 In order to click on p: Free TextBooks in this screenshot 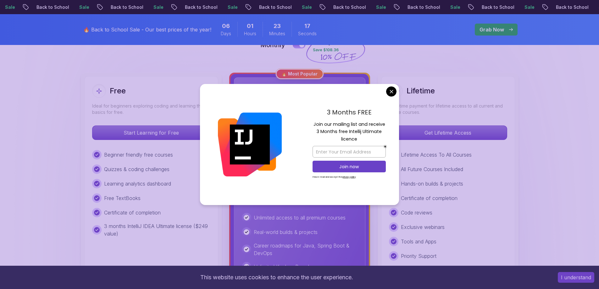, I will do `click(122, 198)`.